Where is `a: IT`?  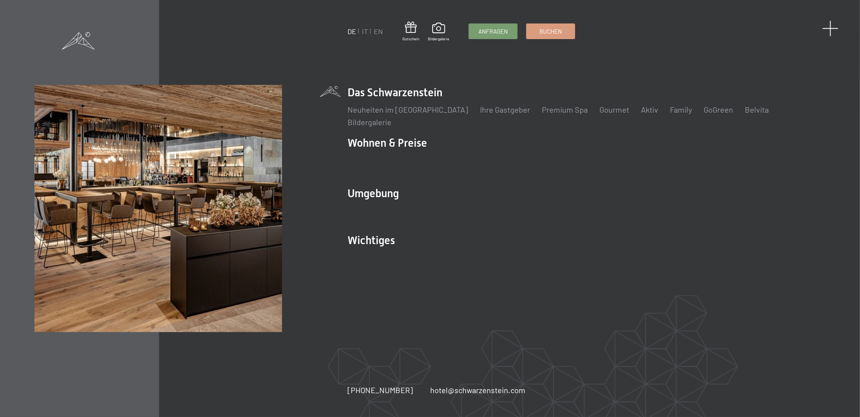
a: IT is located at coordinates (365, 31).